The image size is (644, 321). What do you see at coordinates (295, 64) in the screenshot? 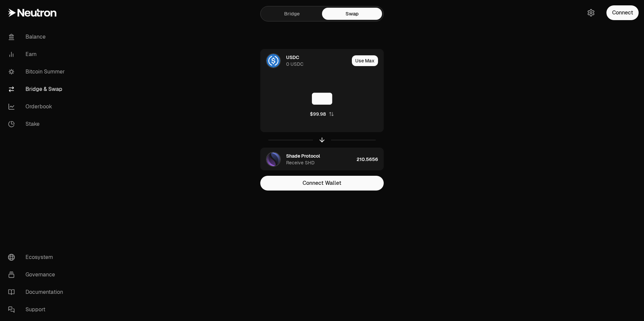
I see `div: 0 USDC` at bounding box center [295, 64].